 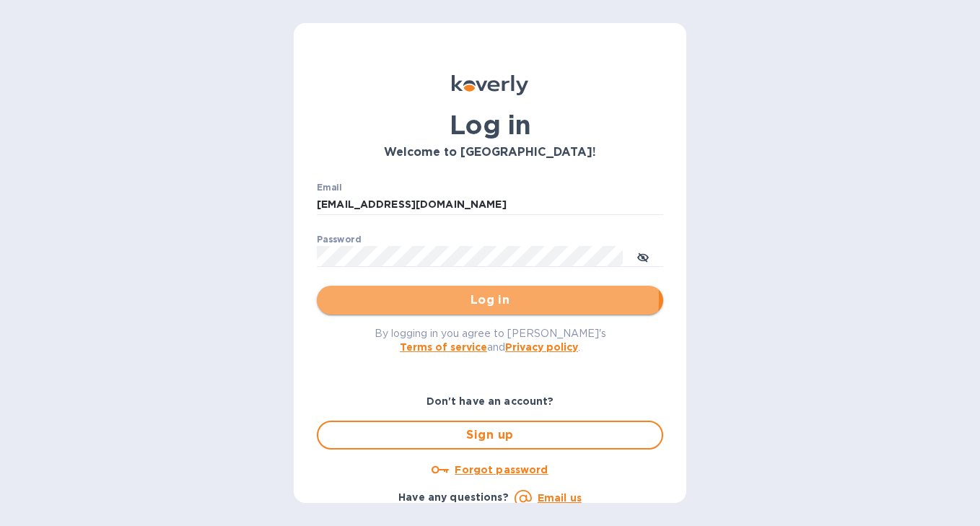 I want to click on a: Email us, so click(x=559, y=498).